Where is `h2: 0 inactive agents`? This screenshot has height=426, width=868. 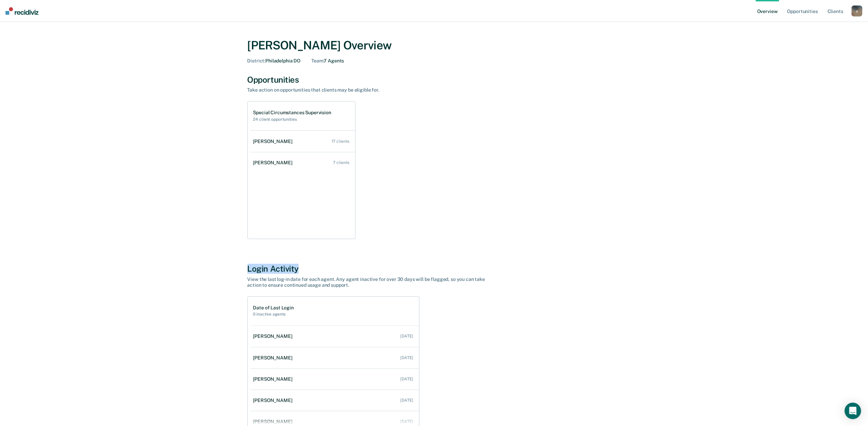 h2: 0 inactive agents is located at coordinates (274, 314).